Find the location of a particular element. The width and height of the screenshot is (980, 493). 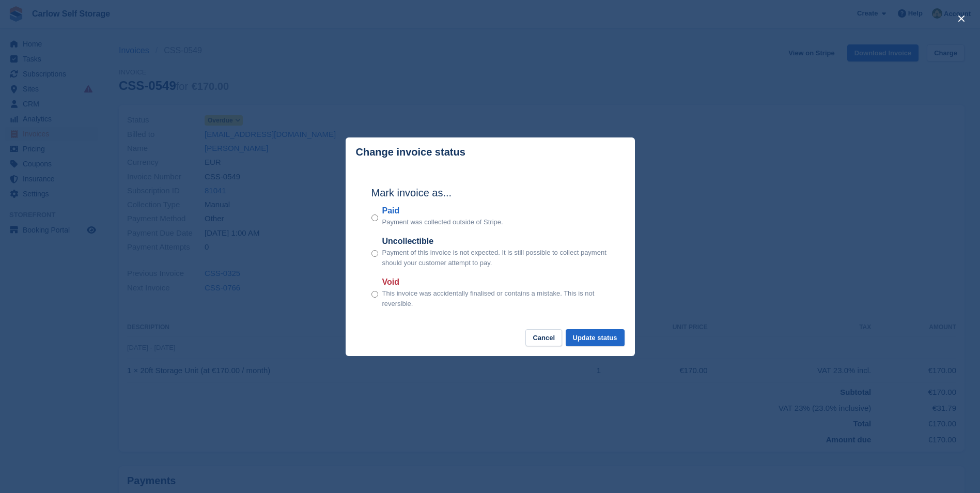

label: Paid is located at coordinates (443, 211).